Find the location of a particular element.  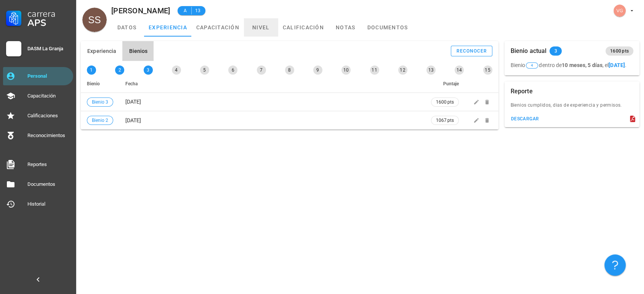

span: Bienio dentro de , is located at coordinates (557, 65).